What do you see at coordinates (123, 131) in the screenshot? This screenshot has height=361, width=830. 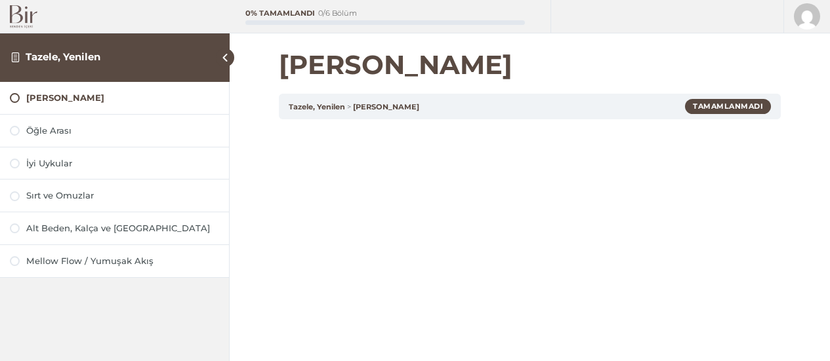 I see `div: Öğle Arası` at bounding box center [123, 131].